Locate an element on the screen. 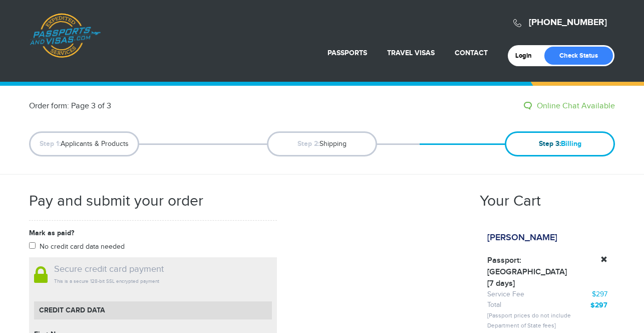  span: No credit card data needed is located at coordinates (82, 246).